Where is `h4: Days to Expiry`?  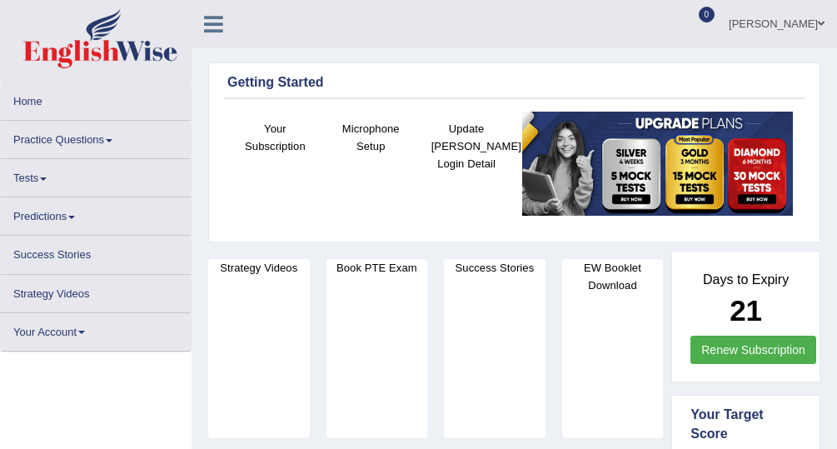 h4: Days to Expiry is located at coordinates (745, 280).